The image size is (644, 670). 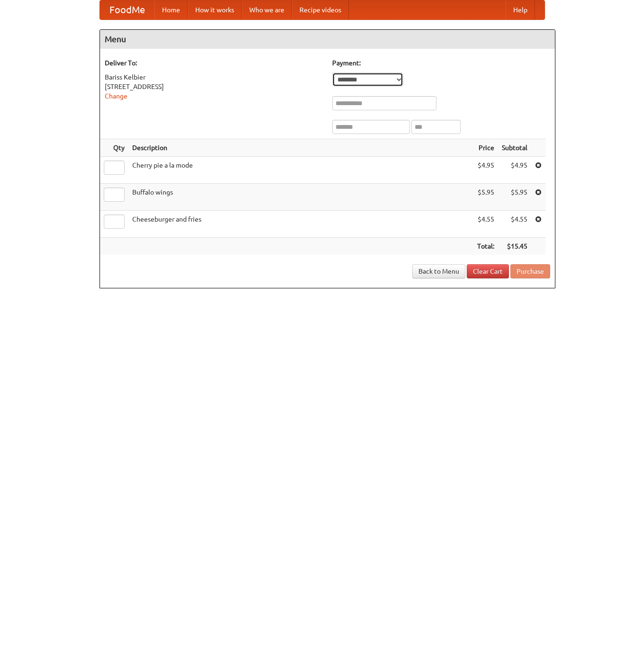 I want to click on h4: Menu, so click(x=327, y=39).